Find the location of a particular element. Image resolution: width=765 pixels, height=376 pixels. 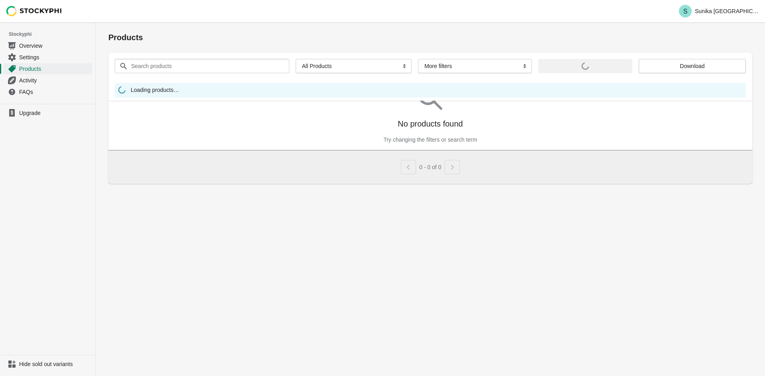

a: Activity is located at coordinates (47, 80).